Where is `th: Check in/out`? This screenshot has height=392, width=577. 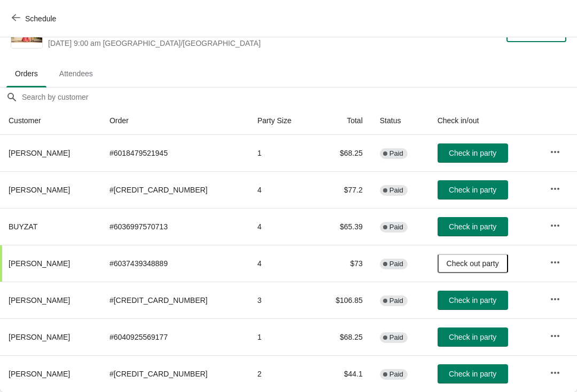
th: Check in/out is located at coordinates (485, 120).